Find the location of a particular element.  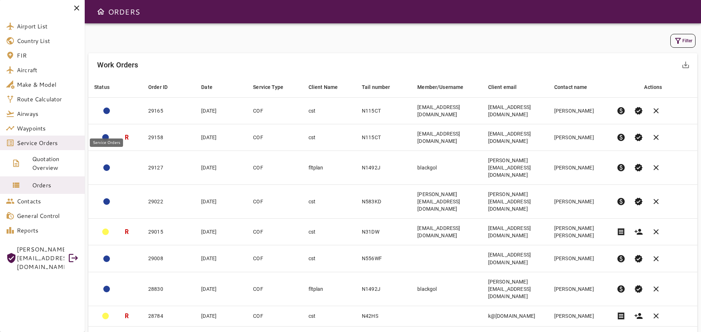

button: Open drawer is located at coordinates (101, 12).